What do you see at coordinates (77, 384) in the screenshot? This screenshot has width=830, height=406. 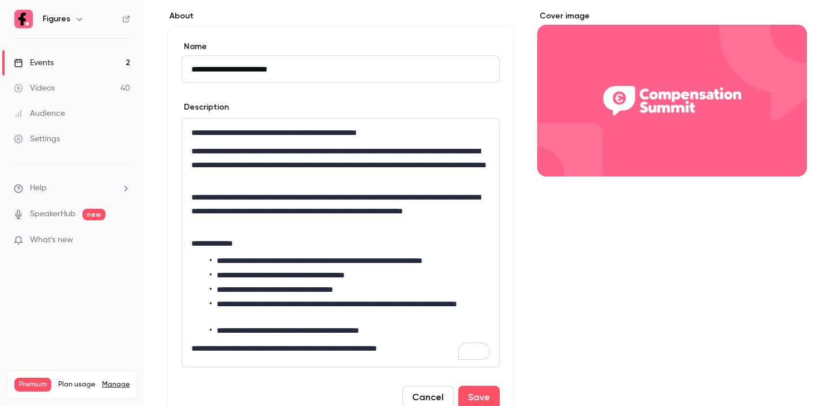 I see `span: Plan usage` at bounding box center [77, 384].